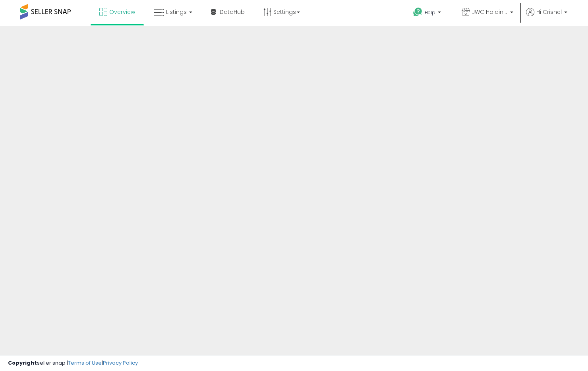 The image size is (588, 371). Describe the element at coordinates (430, 13) in the screenshot. I see `span: Help` at that location.